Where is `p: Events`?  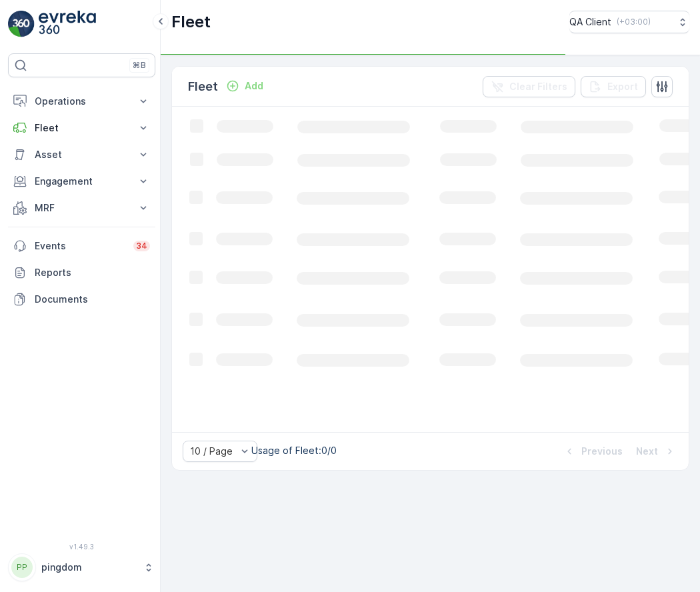
p: Events is located at coordinates (80, 246).